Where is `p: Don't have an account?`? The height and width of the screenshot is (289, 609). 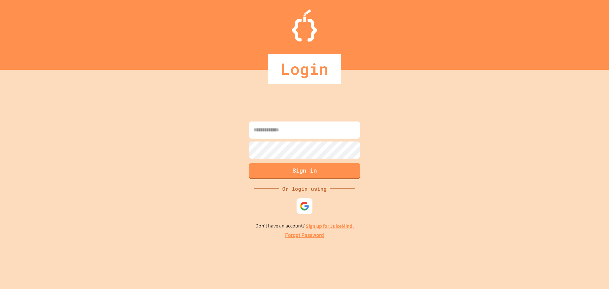 p: Don't have an account? is located at coordinates (304, 226).